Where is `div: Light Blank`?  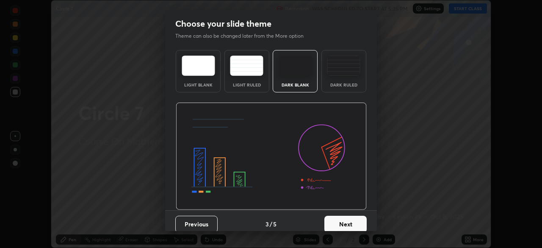
div: Light Blank is located at coordinates (198, 85).